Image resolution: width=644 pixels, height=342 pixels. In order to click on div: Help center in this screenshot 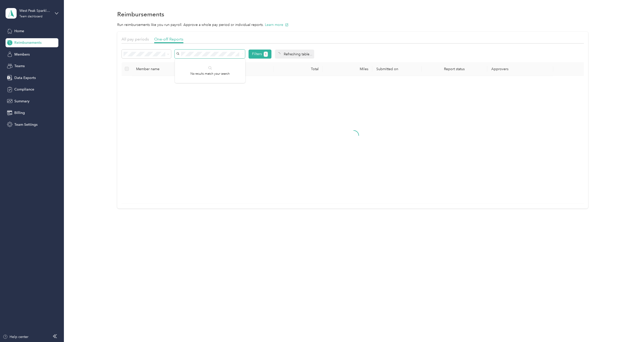, I will do `click(15, 337)`.